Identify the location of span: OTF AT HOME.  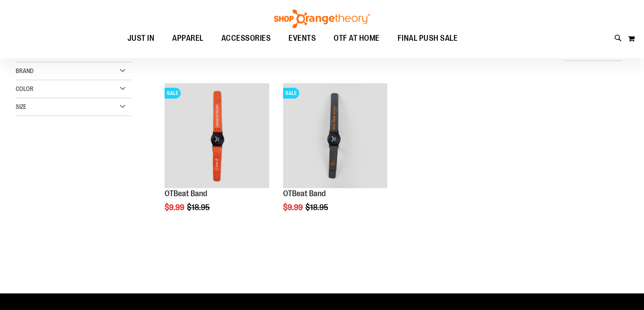
(357, 38).